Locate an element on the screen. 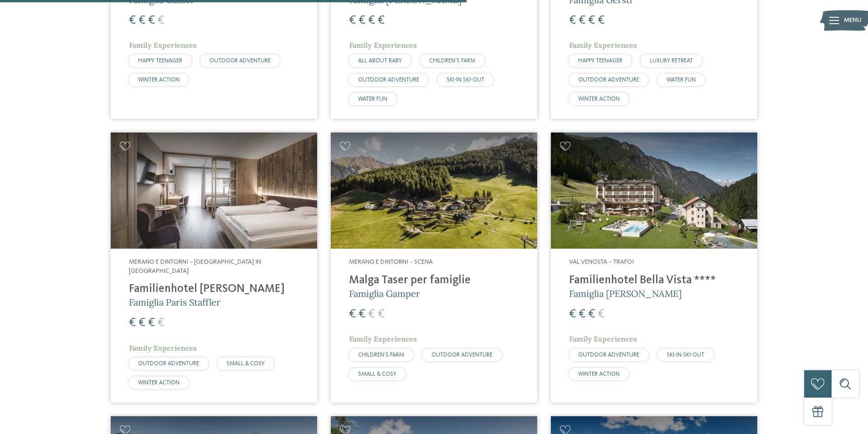  span: ALL ABOUT BABY is located at coordinates (380, 61).